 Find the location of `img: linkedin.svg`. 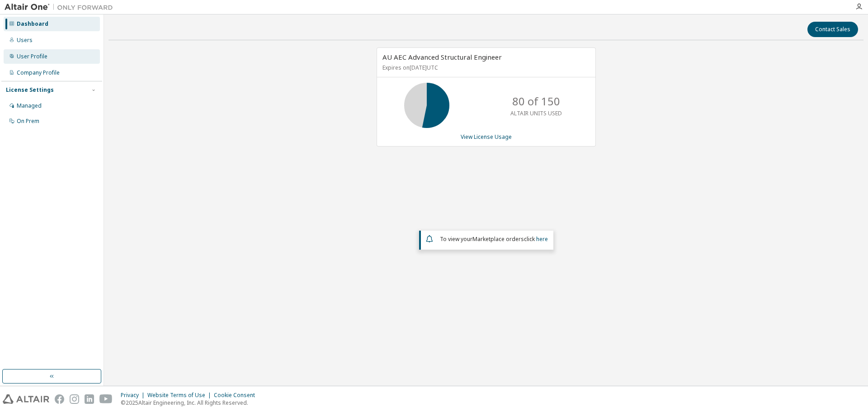

img: linkedin.svg is located at coordinates (89, 399).